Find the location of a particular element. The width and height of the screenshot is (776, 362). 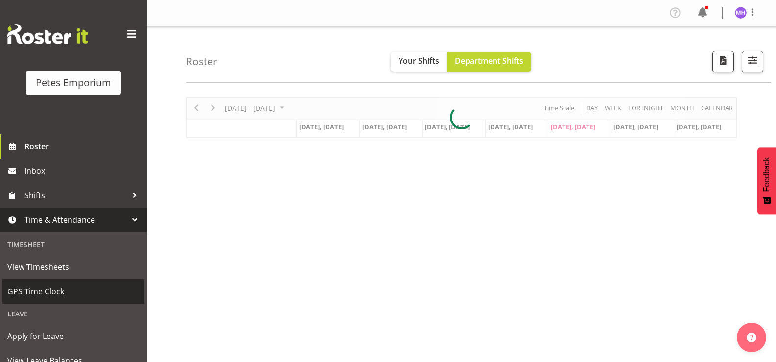

a: View Timesheets is located at coordinates (73, 267).